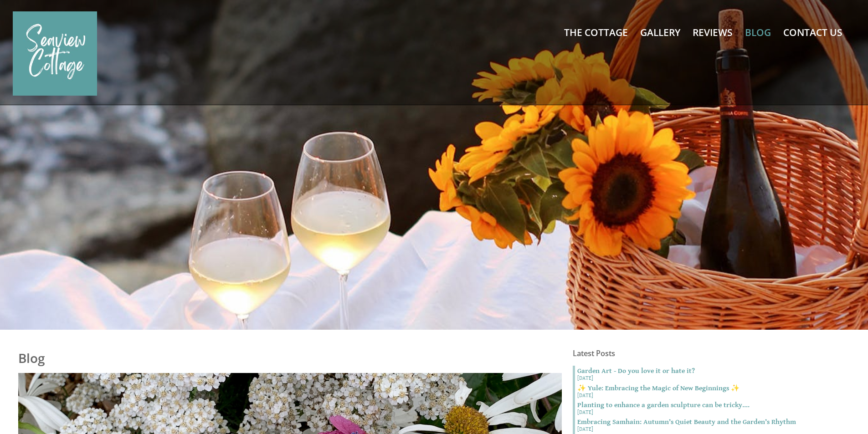 The width and height of the screenshot is (868, 434). I want to click on strong: Embracing Samhain: Autumn’s Quiet Beauty and the Garden’s Rhythm, so click(686, 421).